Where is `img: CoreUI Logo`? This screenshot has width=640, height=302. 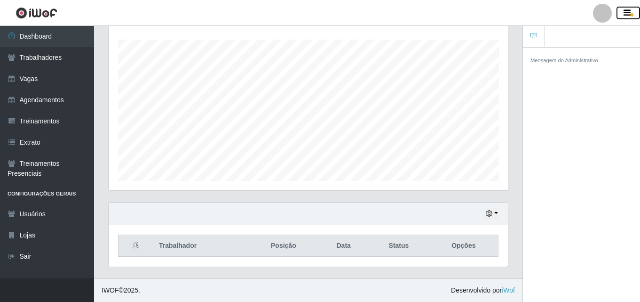 img: CoreUI Logo is located at coordinates (36, 13).